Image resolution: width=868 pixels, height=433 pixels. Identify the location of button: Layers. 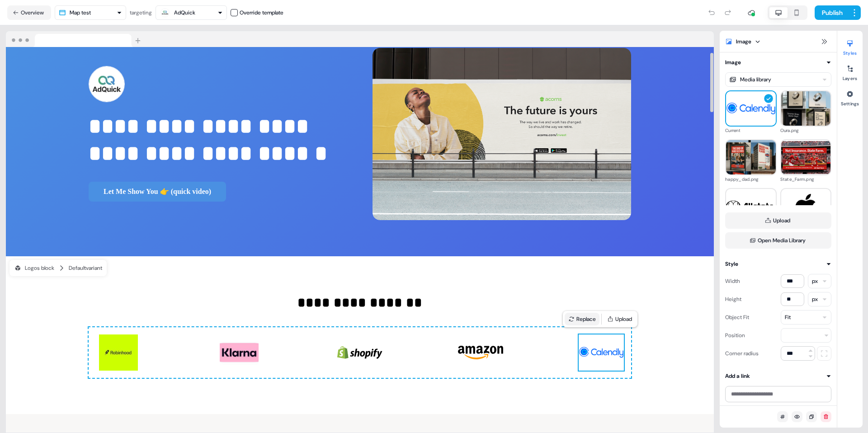
(850, 72).